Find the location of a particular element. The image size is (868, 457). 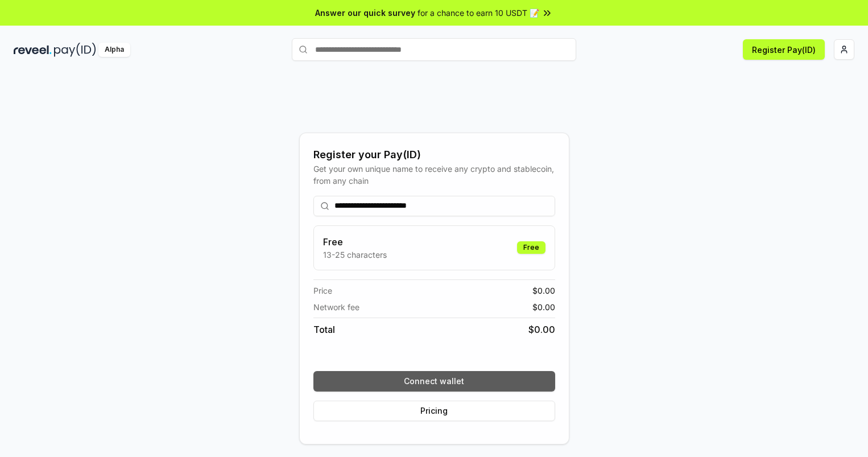

img: reveel_dark is located at coordinates (33, 50).